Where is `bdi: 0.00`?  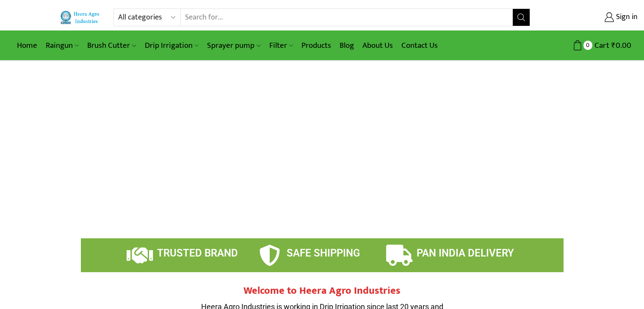
bdi: 0.00 is located at coordinates (621, 46).